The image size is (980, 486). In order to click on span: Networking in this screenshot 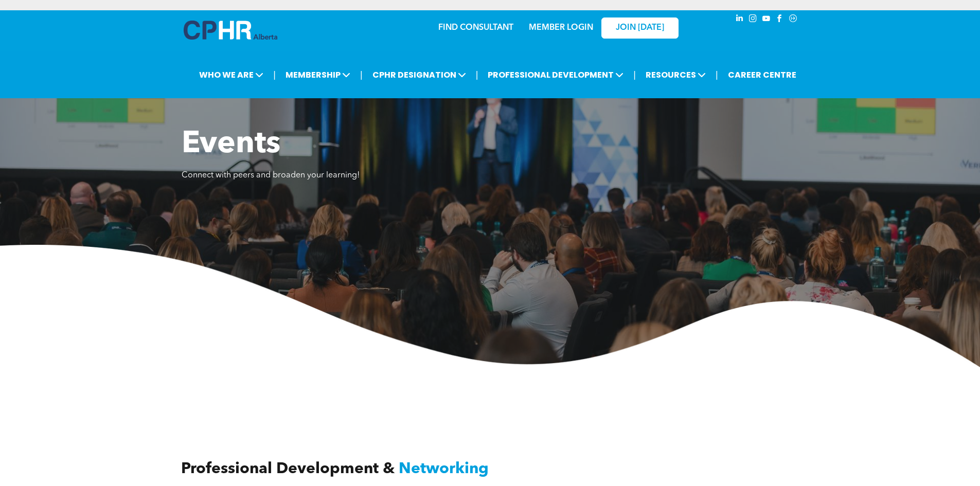, I will do `click(443, 469)`.